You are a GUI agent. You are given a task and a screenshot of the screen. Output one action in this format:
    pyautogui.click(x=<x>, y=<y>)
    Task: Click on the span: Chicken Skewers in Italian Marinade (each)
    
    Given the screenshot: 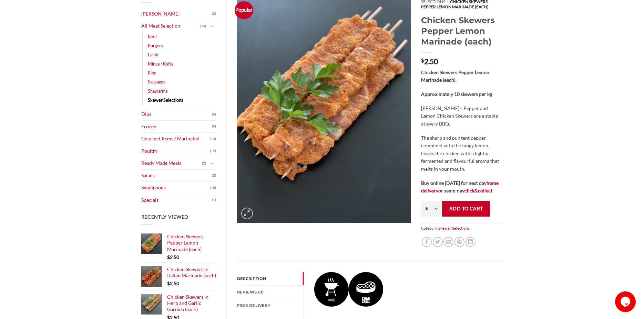 What is the action you would take?
    pyautogui.click(x=192, y=272)
    